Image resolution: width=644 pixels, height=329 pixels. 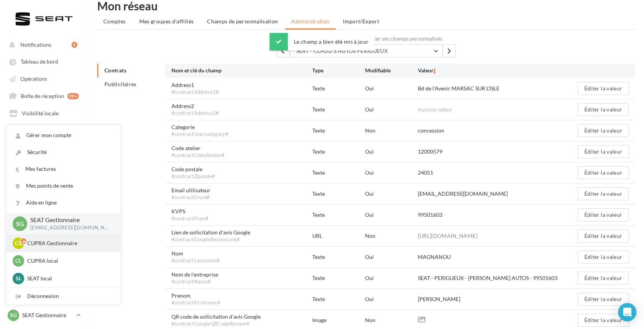 What do you see at coordinates (44, 147) in the screenshot?
I see `a: Mon réseau` at bounding box center [44, 147].